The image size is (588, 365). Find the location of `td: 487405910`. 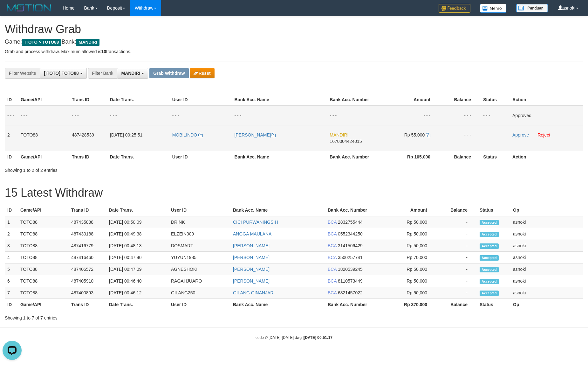

td: 487405910 is located at coordinates (87, 281).